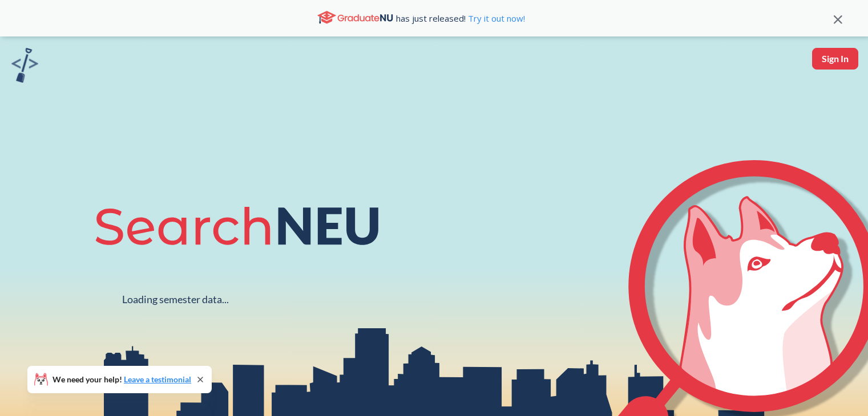 The image size is (868, 416). I want to click on button: Sign In, so click(835, 58).